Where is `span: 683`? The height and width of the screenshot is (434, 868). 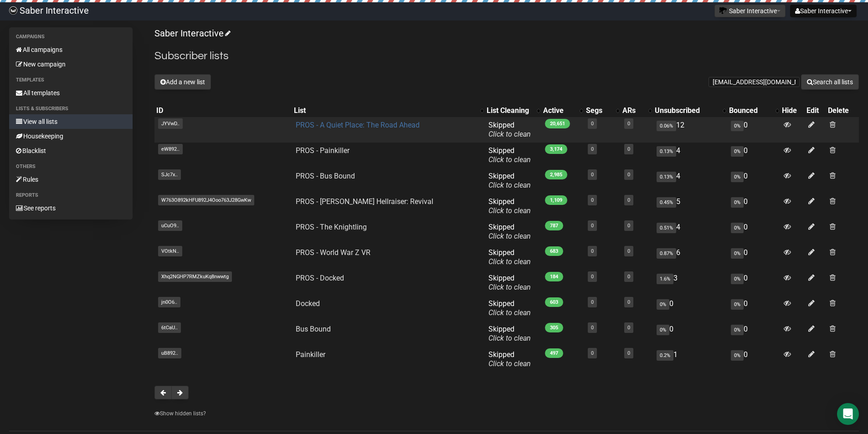 span: 683 is located at coordinates (554, 251).